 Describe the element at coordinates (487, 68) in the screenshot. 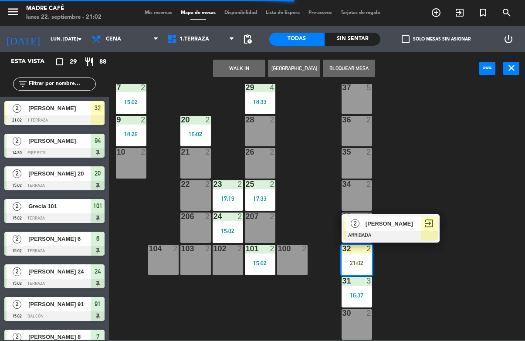

I see `button: power_input` at that location.